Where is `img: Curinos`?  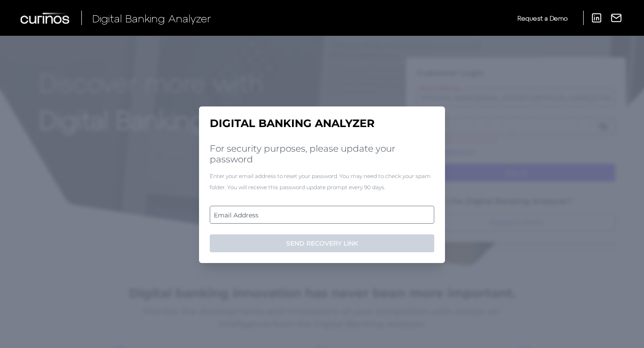
img: Curinos is located at coordinates (46, 18).